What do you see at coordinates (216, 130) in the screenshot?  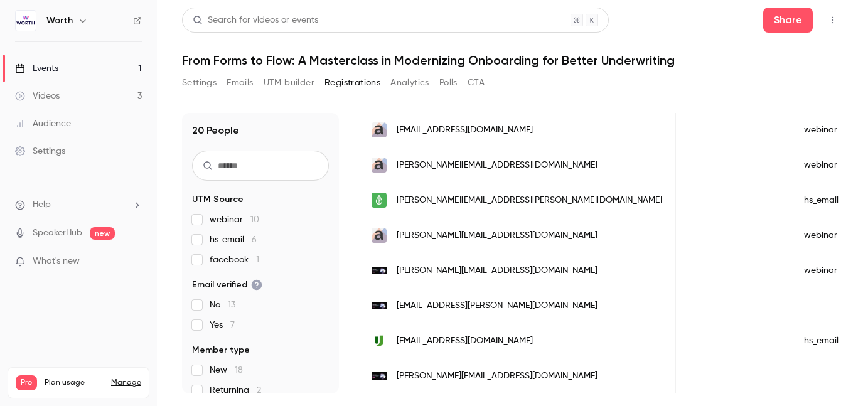 I see `h1: 20 People` at bounding box center [216, 130].